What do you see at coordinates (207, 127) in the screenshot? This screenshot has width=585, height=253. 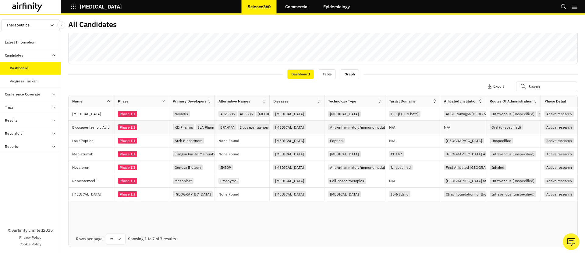 I see `div: SLA Pharma` at bounding box center [207, 127].